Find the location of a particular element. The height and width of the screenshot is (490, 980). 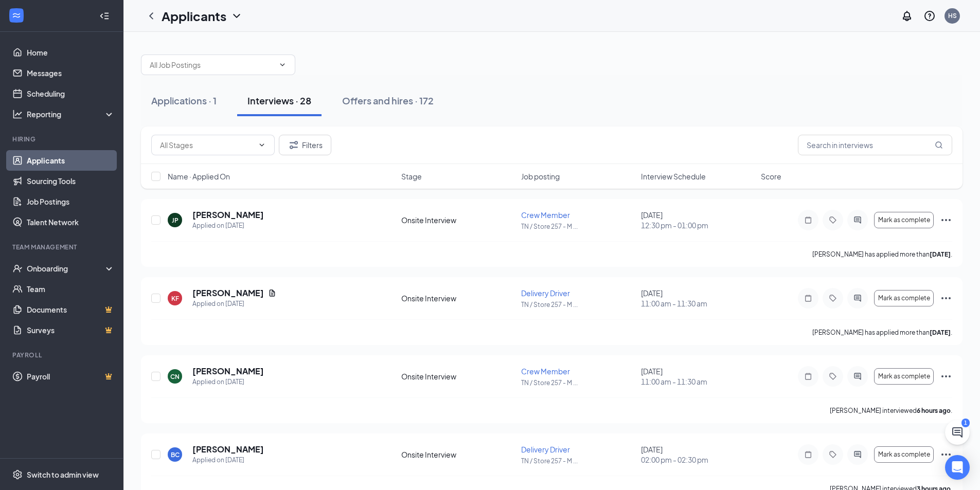

span: 02:00 pm - 02:30 pm is located at coordinates (697, 460).